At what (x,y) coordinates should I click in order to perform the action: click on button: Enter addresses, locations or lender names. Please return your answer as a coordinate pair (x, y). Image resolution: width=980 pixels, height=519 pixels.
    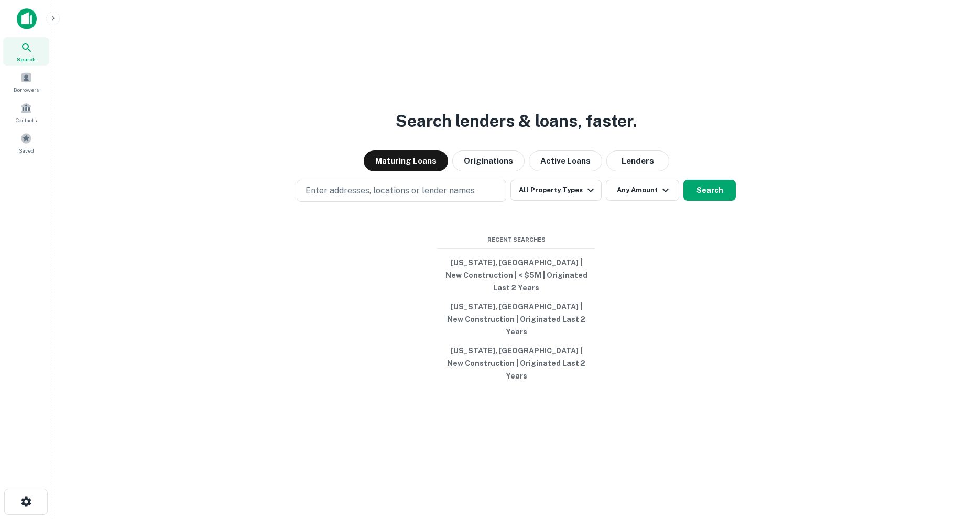
    Looking at the image, I should click on (402, 191).